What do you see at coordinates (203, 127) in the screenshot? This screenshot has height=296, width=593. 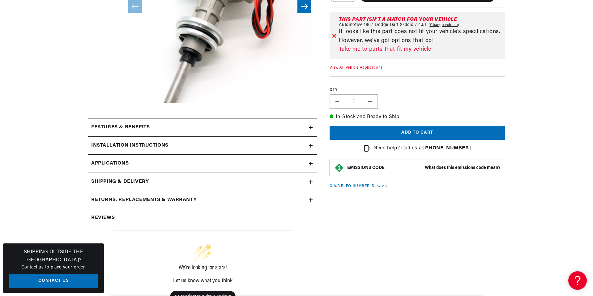 I see `summary: Features & Benefits` at bounding box center [203, 127].